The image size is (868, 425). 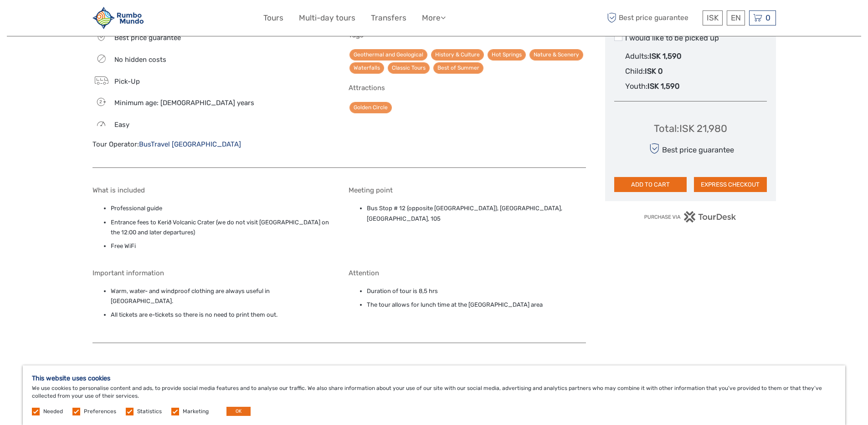 I want to click on li: Free WiFi, so click(x=220, y=246).